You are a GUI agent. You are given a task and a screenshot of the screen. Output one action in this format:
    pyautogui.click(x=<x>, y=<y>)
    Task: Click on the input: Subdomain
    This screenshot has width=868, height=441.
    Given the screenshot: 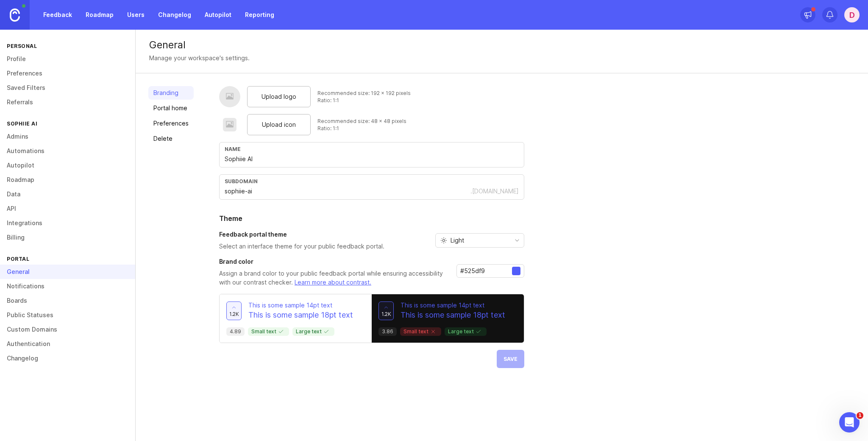 What is the action you would take?
    pyautogui.click(x=348, y=191)
    